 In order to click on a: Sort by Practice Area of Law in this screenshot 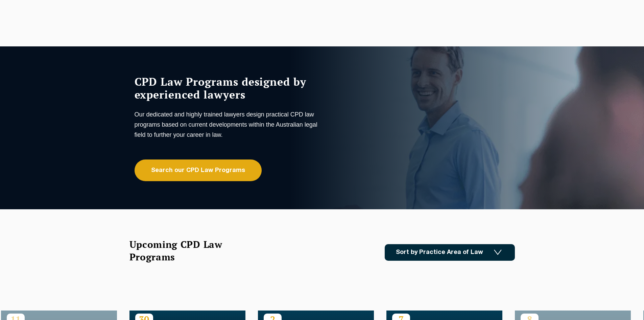, I will do `click(450, 252)`.